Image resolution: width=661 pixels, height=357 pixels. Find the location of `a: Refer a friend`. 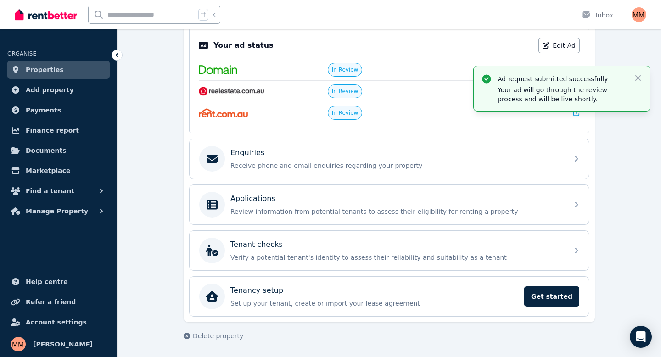

a: Refer a friend is located at coordinates (58, 302).